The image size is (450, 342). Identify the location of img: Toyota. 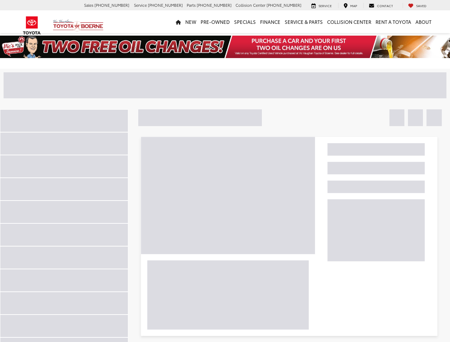
(32, 25).